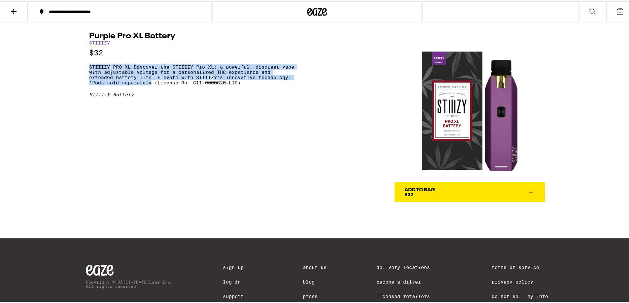  Describe the element at coordinates (419, 189) in the screenshot. I see `div: Add To Bag` at that location.